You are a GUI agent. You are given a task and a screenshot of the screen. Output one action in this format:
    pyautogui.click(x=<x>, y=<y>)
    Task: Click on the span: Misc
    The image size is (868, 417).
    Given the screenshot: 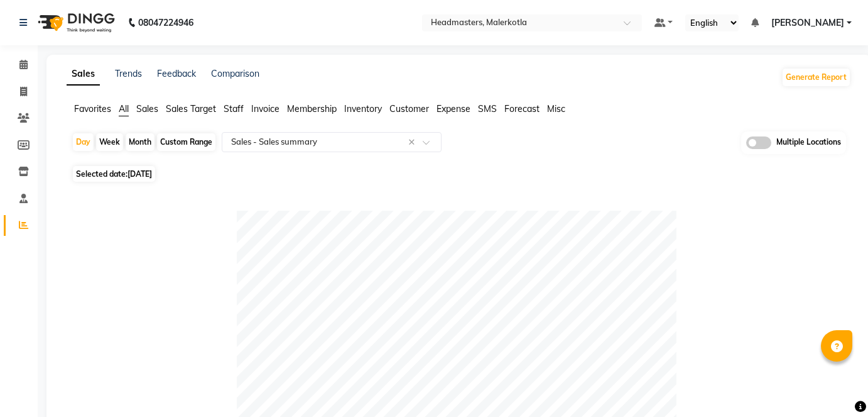 What is the action you would take?
    pyautogui.click(x=556, y=109)
    